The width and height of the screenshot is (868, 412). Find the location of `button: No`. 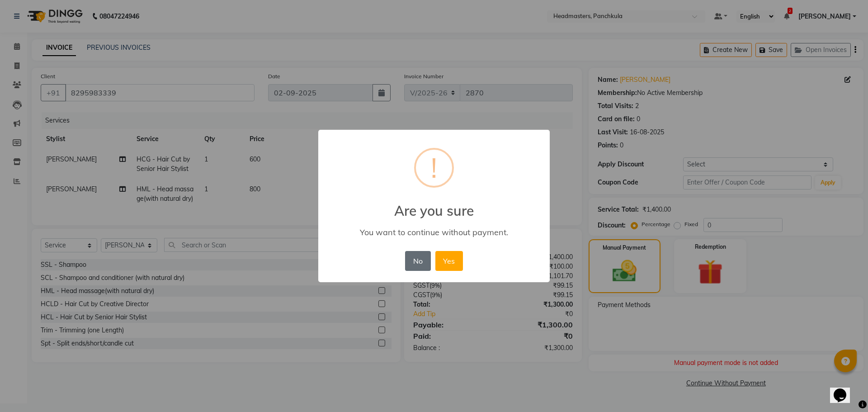

button: No is located at coordinates (418, 261).